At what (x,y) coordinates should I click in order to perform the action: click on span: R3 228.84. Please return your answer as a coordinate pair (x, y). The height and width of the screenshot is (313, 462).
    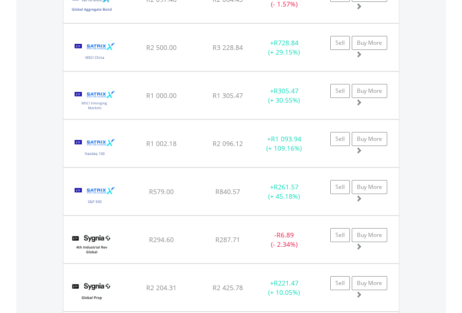
    Looking at the image, I should click on (227, 47).